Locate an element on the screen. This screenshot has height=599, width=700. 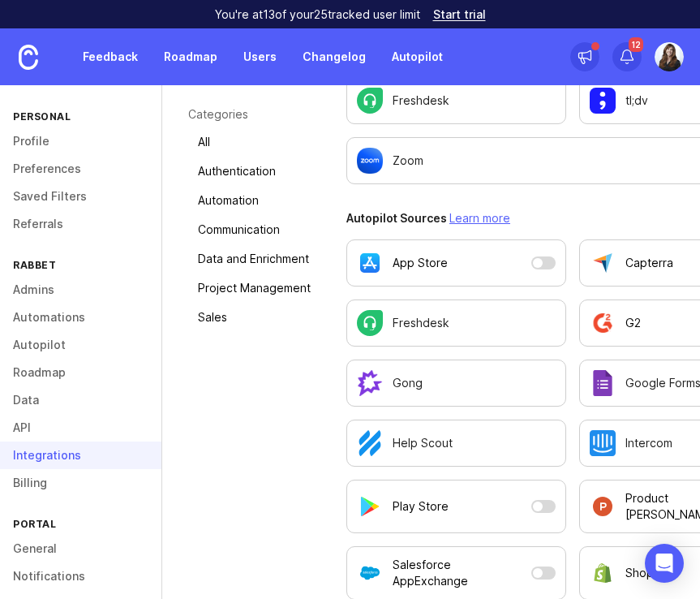
div: Open Intercom Messenger is located at coordinates (665, 563).